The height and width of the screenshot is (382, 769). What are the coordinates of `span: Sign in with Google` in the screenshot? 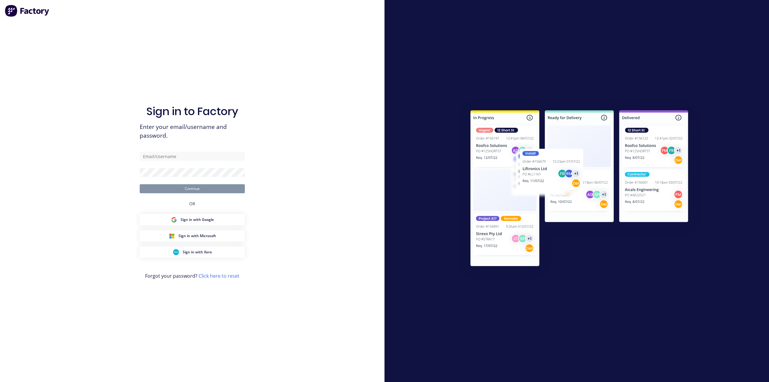 It's located at (197, 220).